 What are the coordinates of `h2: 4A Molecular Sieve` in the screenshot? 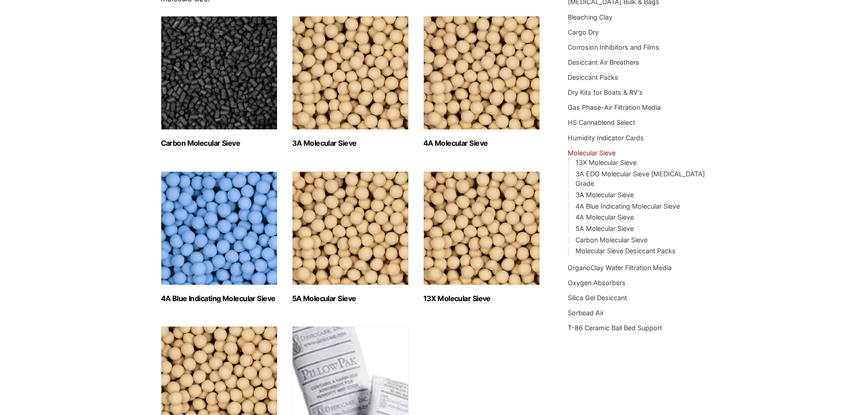 It's located at (481, 143).